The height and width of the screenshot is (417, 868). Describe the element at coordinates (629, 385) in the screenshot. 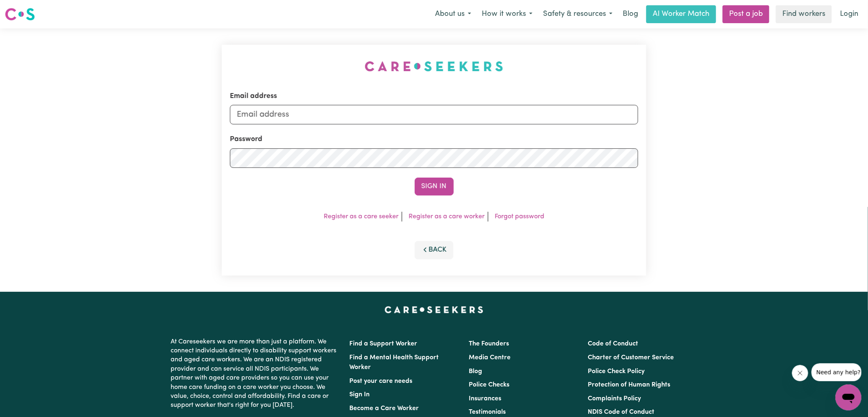

I see `a: Protection of Human Rights` at that location.